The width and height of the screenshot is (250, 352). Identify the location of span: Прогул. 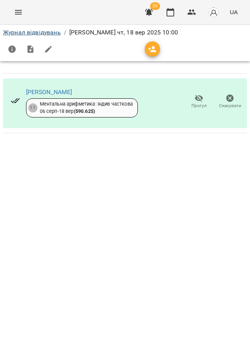
(199, 106).